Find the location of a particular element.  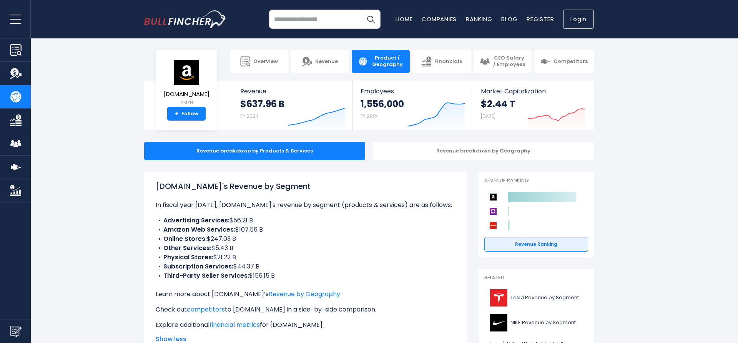

a: CEO Salary / Employees is located at coordinates (503, 62).